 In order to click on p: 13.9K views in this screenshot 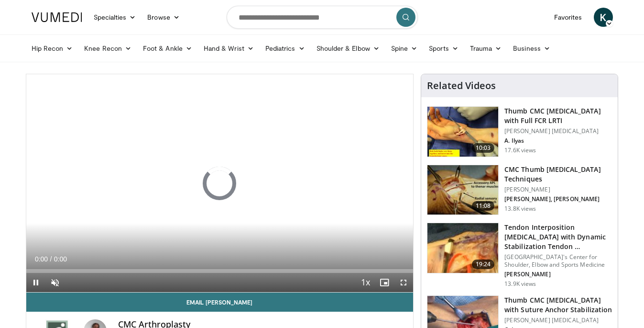, I will do `click(521, 284)`.